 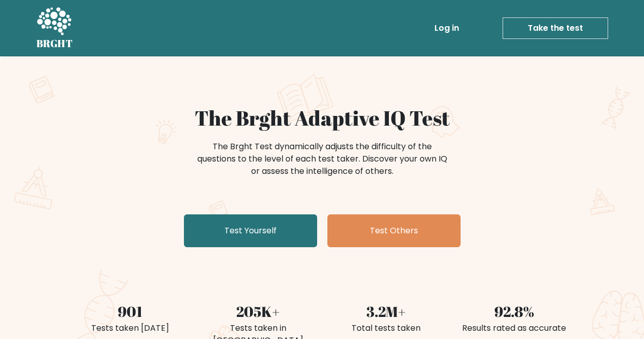 I want to click on a: BRGHT, so click(x=55, y=28).